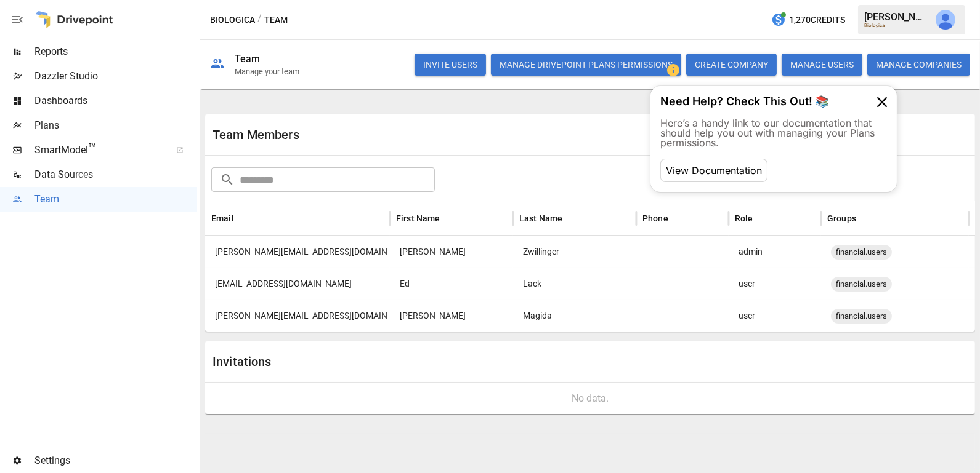  I want to click on div: Role, so click(744, 218).